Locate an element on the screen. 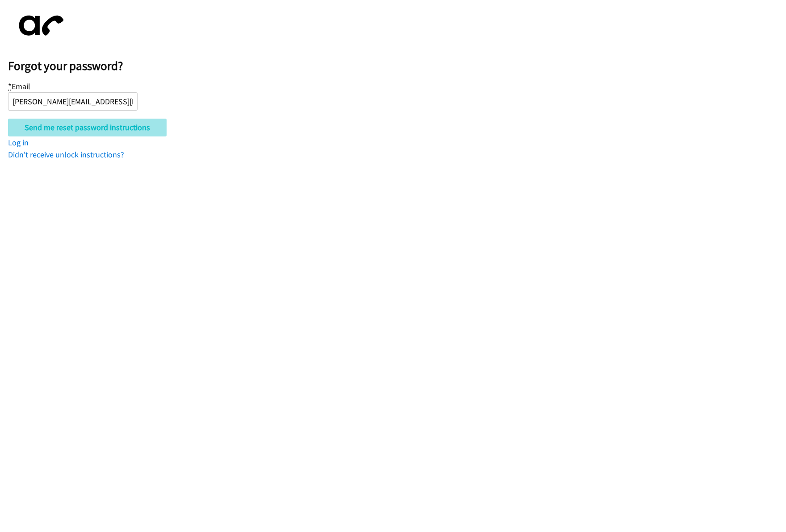 The width and height of the screenshot is (786, 532). a: Log in is located at coordinates (18, 142).